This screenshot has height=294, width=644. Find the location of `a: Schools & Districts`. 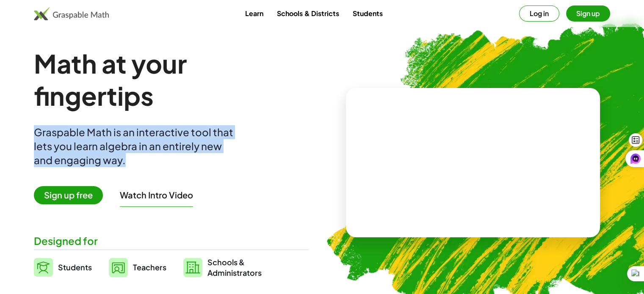

a: Schools & Districts is located at coordinates (308, 13).